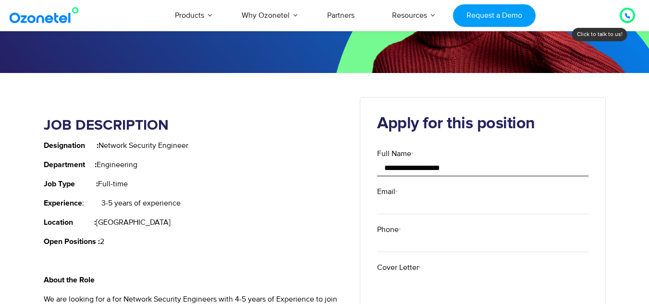 The width and height of the screenshot is (649, 304). What do you see at coordinates (483, 154) in the screenshot?
I see `label: Full Name` at bounding box center [483, 154].